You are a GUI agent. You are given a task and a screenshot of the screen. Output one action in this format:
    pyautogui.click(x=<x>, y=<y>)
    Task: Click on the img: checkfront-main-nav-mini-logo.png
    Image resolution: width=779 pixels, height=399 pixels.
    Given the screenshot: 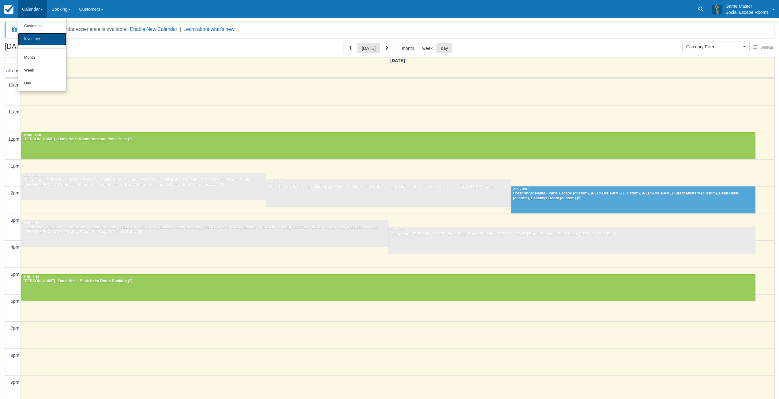 What is the action you would take?
    pyautogui.click(x=9, y=9)
    